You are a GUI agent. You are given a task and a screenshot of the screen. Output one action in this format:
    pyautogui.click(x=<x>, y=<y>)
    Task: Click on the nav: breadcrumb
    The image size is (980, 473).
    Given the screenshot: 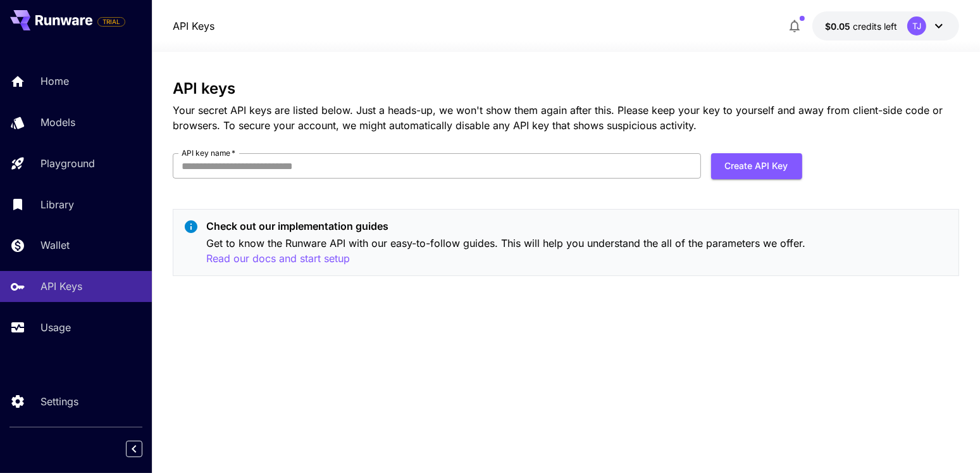 What is the action you would take?
    pyautogui.click(x=193, y=26)
    